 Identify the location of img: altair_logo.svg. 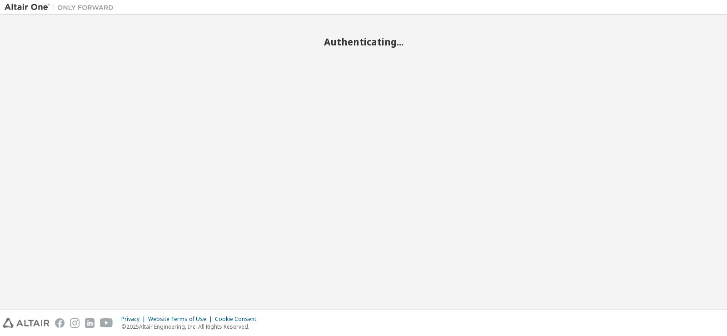
(26, 323).